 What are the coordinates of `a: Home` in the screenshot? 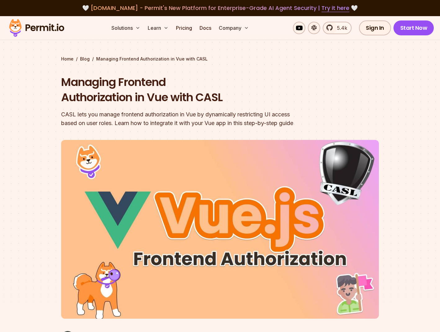 It's located at (67, 59).